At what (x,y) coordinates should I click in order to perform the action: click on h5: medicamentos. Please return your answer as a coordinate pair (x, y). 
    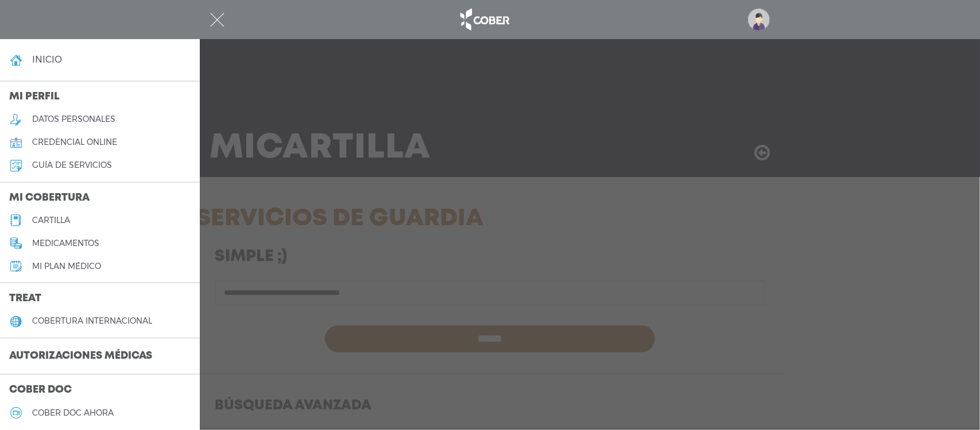
    Looking at the image, I should click on (66, 243).